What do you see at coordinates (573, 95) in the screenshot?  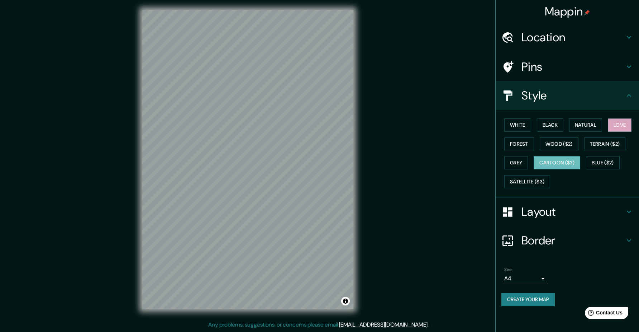 I see `h4: Style` at bounding box center [573, 95].